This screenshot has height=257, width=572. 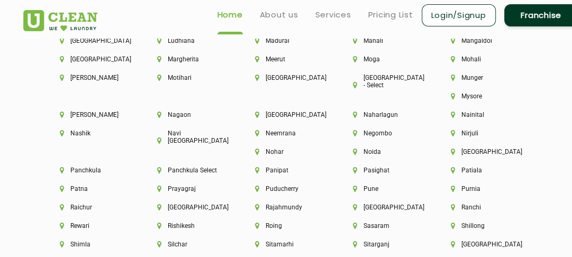 I want to click on li: Panipat, so click(x=286, y=170).